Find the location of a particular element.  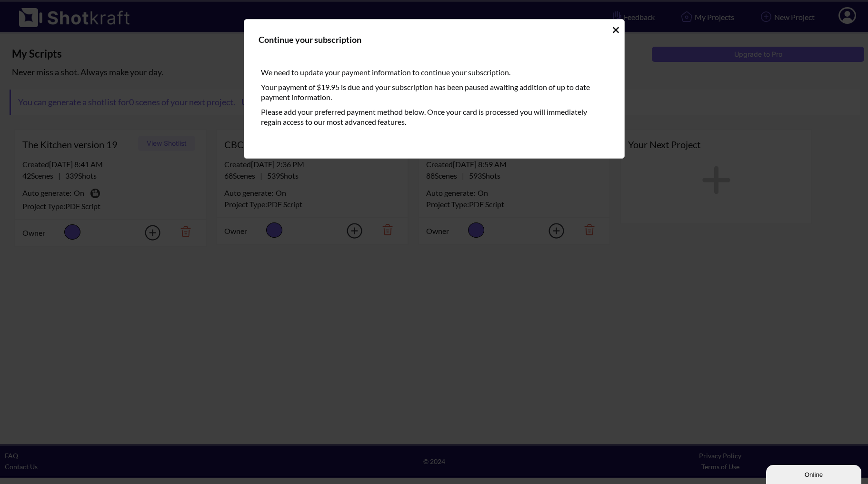

div: Please add your preferred payment method below. Once your card is processed you will immediately ... is located at coordinates (434, 121).